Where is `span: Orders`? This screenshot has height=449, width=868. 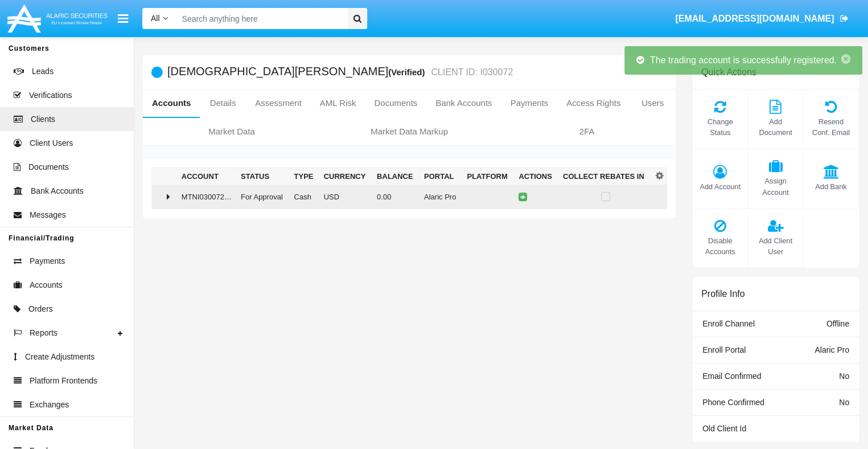
span: Orders is located at coordinates (40, 308).